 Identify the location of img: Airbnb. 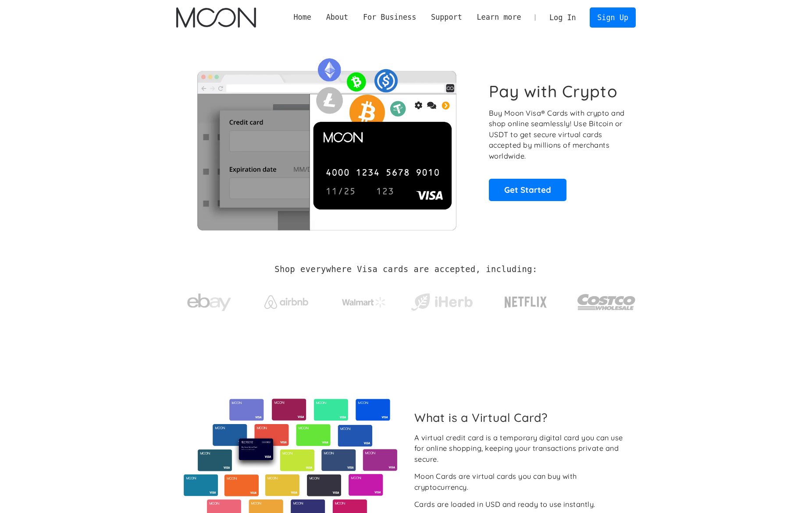
(286, 302).